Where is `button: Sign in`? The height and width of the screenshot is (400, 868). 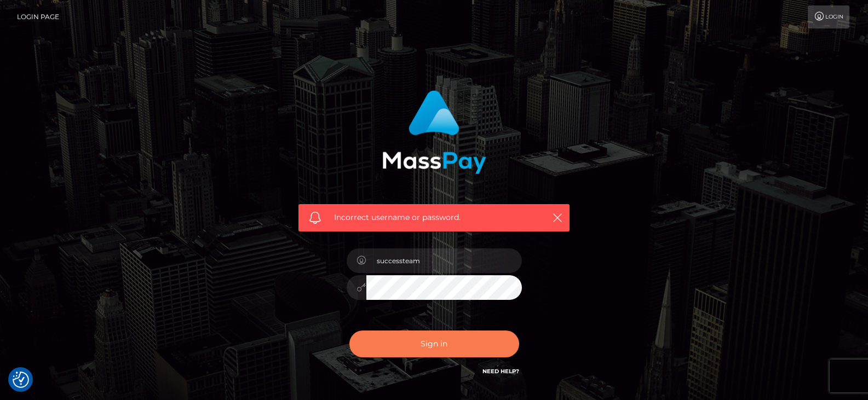
button: Sign in is located at coordinates (434, 344).